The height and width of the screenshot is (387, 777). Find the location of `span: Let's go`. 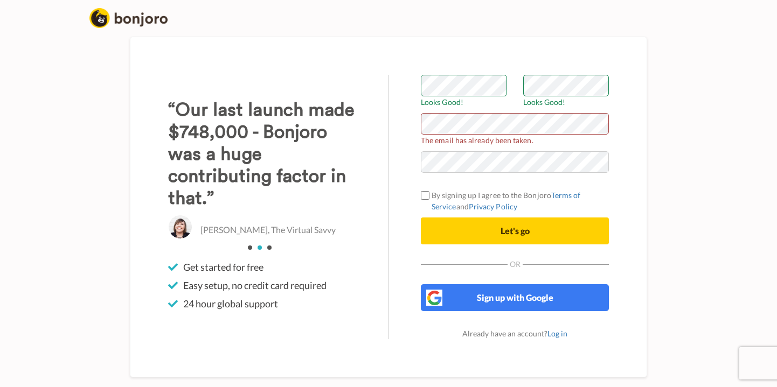

span: Let's go is located at coordinates (515, 231).